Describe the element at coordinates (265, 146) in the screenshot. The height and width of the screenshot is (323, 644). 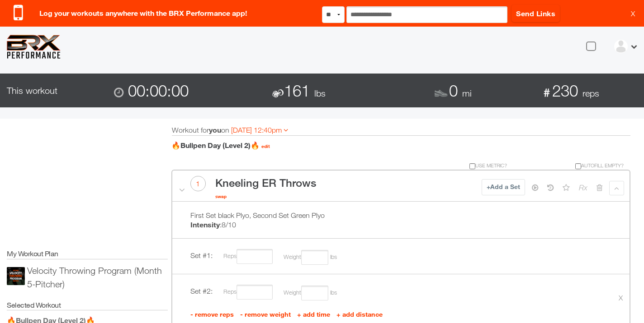
I see `a: edit` at that location.